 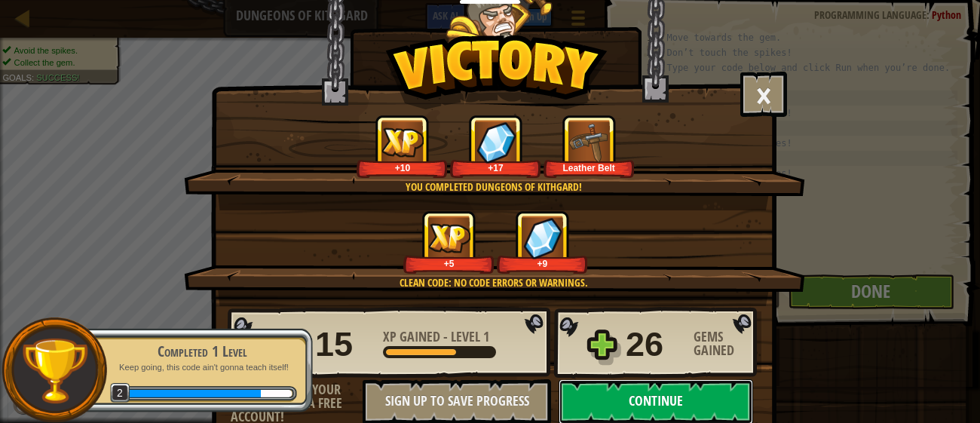 What do you see at coordinates (345, 345) in the screenshot?
I see `div: 15` at bounding box center [345, 345].